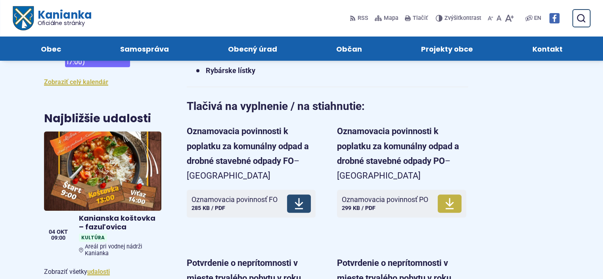 Image resolution: width=603 pixels, height=279 pixels. Describe the element at coordinates (230, 70) in the screenshot. I see `strong: Rybárske lístky` at that location.